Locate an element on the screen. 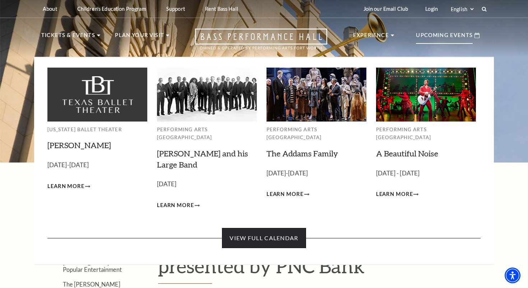  a: View Full Calendar is located at coordinates (264, 238).